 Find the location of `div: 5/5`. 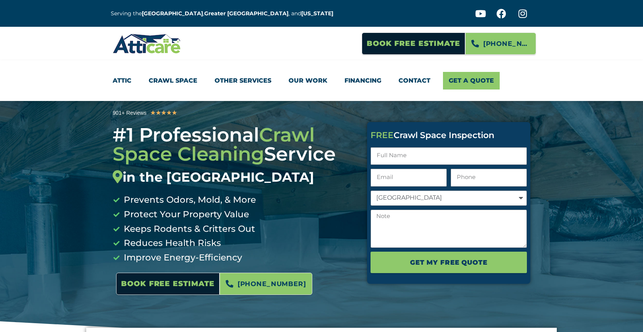

div: 5/5 is located at coordinates (164, 113).